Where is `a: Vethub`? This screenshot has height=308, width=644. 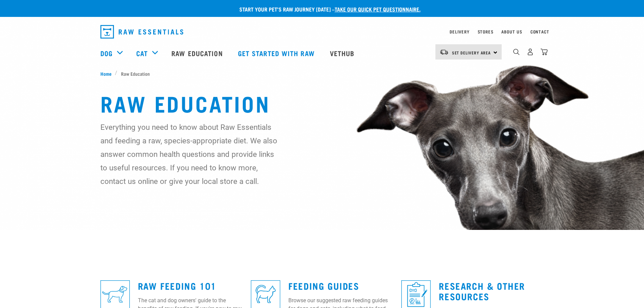 a: Vethub is located at coordinates (343, 53).